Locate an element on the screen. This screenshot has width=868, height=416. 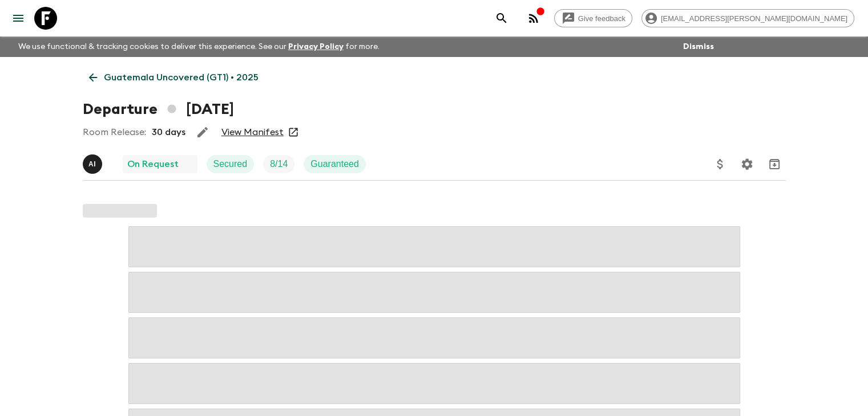
button: Dismiss is located at coordinates (698, 47).